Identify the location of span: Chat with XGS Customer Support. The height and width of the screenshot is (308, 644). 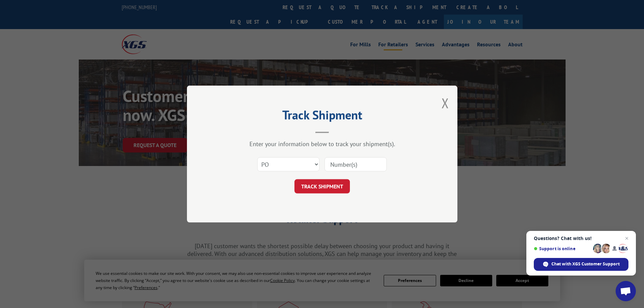
(585, 263).